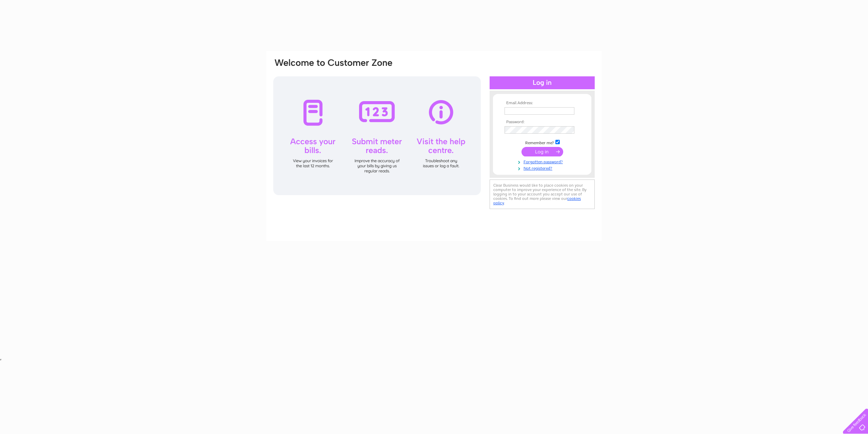  I want to click on div: Clear Business would like to place cookies on your computer to improve your experience of the sit..., so click(542, 194).